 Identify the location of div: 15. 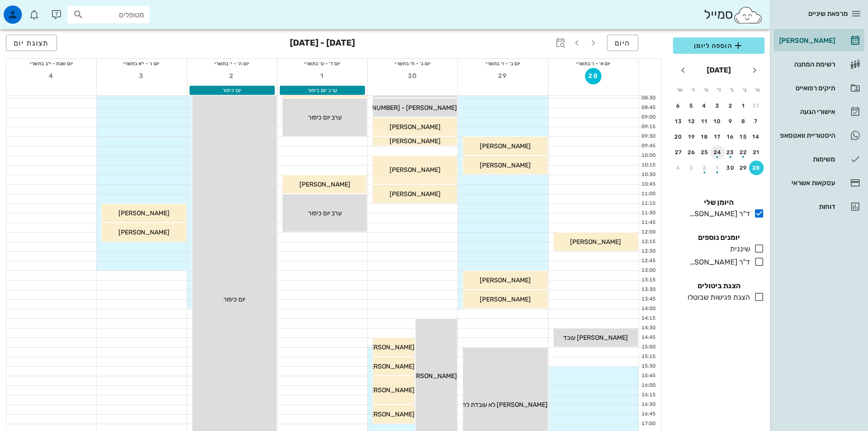
(743, 137).